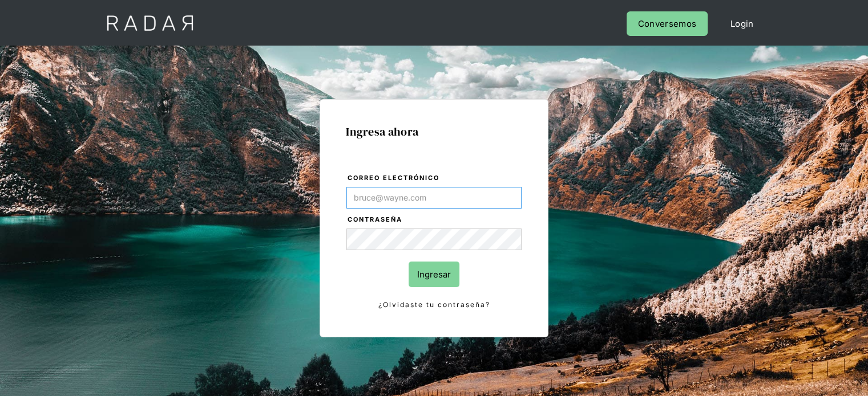  I want to click on input: Ingresar, so click(434, 274).